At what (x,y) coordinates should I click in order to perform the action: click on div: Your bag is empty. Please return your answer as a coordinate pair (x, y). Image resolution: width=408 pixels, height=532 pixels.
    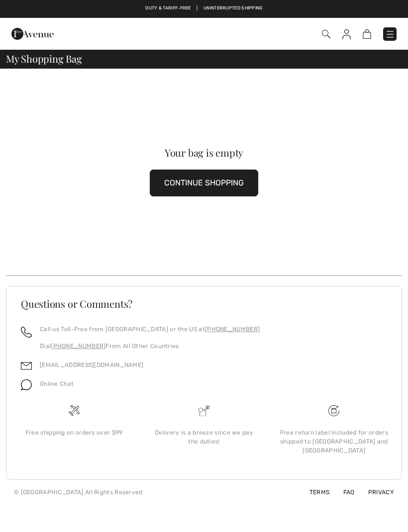
    Looking at the image, I should click on (204, 152).